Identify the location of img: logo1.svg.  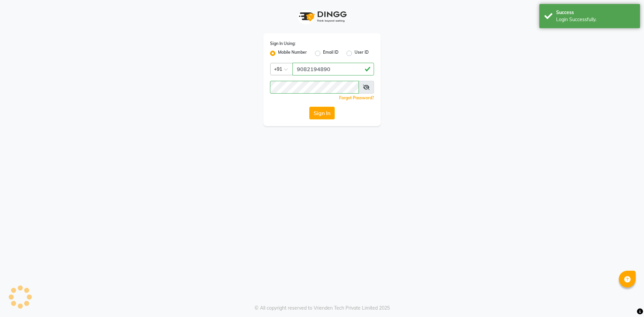
(322, 17).